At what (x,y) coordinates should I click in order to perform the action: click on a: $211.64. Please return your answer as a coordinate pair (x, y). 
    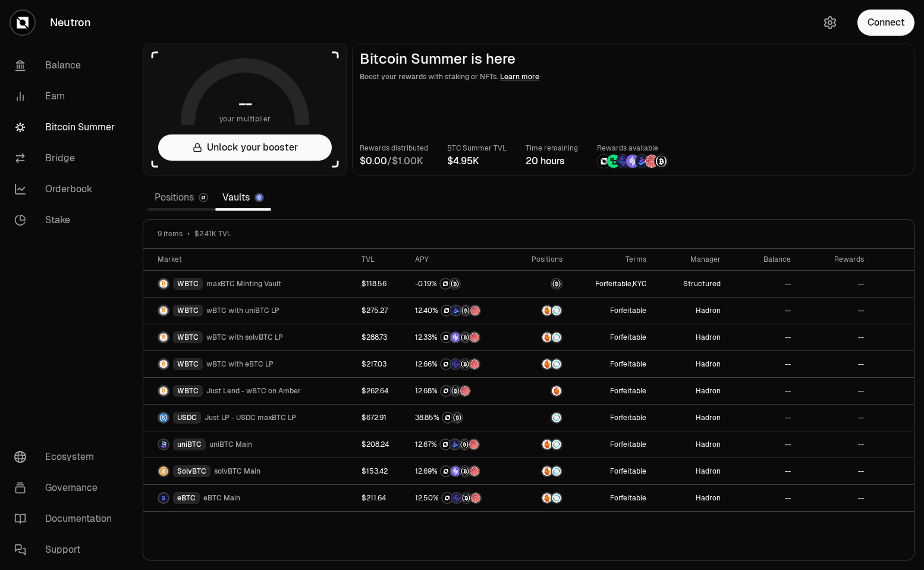
    Looking at the image, I should click on (373, 498).